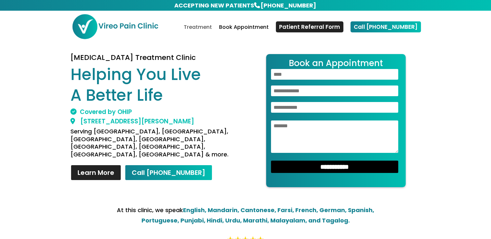 This screenshot has width=491, height=239. I want to click on strong: English, Mandarin, Cantonese, Farsi, French, German, Spanish, Portuguese, Punjabi, Hindi, Urdu, M..., so click(258, 215).